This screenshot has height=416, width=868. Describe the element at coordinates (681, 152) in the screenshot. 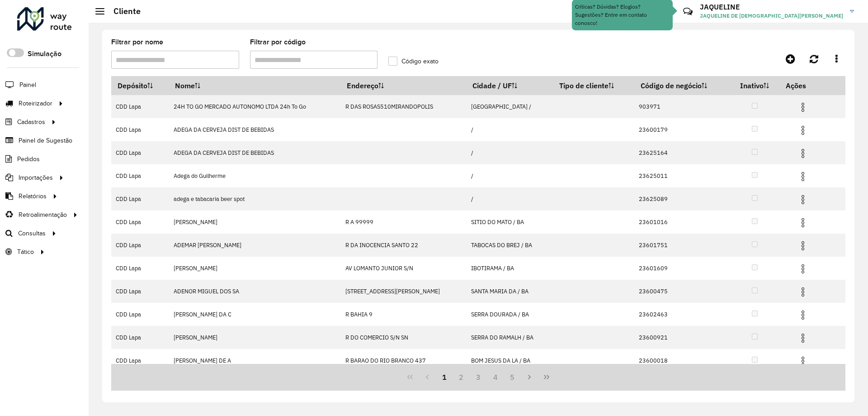

I see `td: 23625164` at that location.